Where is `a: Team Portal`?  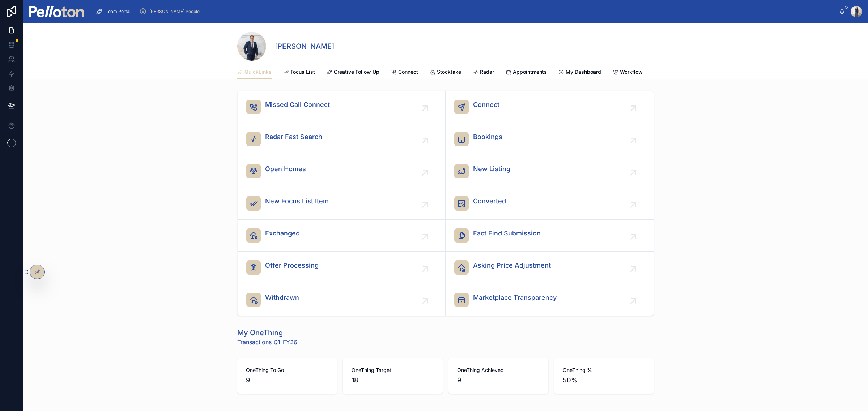 a: Team Portal is located at coordinates (114, 11).